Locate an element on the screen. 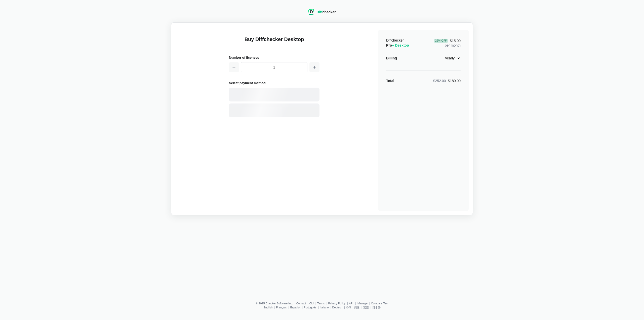 The image size is (644, 320). a: iManage is located at coordinates (362, 303).